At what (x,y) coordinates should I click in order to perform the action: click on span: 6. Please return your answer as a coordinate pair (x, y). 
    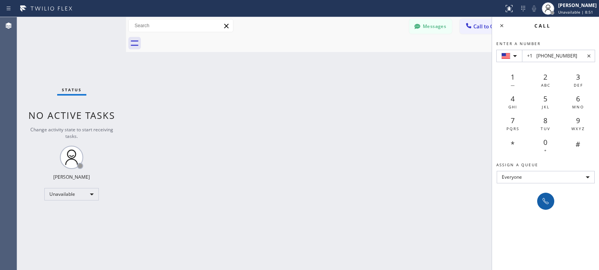
    Looking at the image, I should click on (578, 99).